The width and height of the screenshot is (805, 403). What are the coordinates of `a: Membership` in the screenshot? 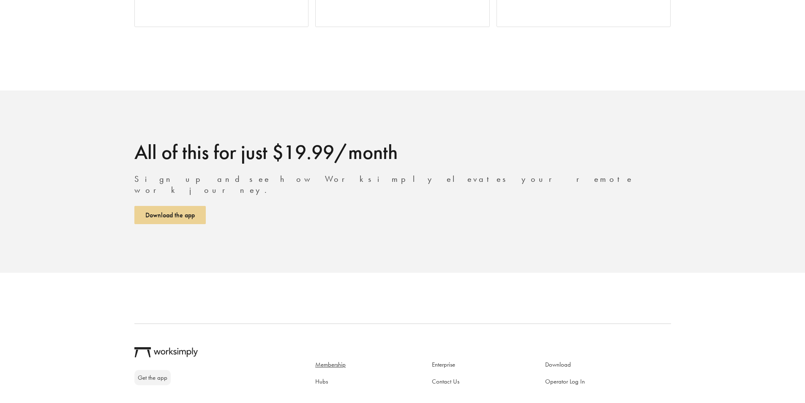 It's located at (331, 364).